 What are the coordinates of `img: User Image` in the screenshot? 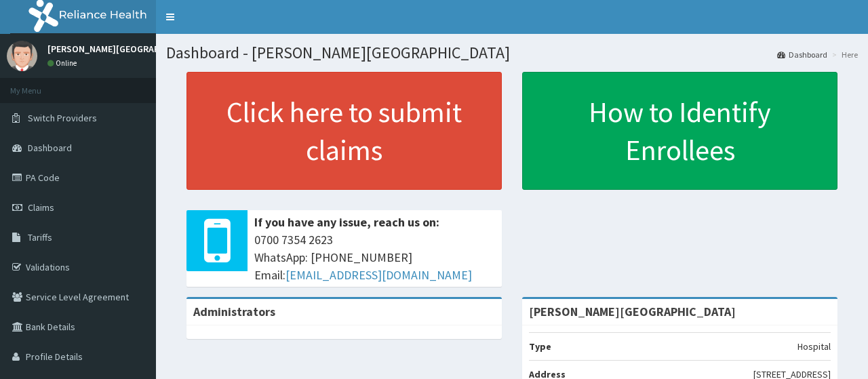 It's located at (22, 55).